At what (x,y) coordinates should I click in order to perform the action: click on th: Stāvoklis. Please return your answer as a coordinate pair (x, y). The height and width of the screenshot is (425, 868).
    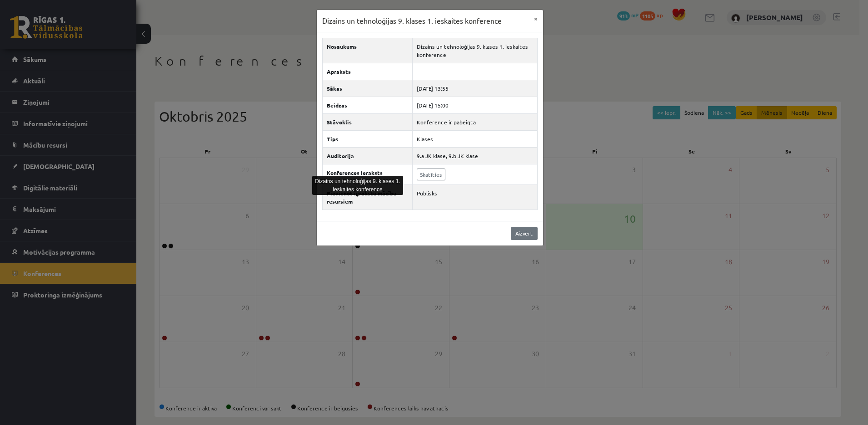
    Looking at the image, I should click on (367, 122).